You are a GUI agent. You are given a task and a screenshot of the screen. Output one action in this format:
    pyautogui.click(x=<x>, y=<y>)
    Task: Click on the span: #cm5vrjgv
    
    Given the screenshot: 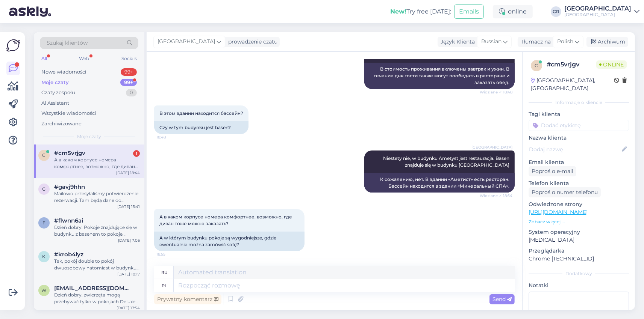 What is the action you would take?
    pyautogui.click(x=70, y=153)
    